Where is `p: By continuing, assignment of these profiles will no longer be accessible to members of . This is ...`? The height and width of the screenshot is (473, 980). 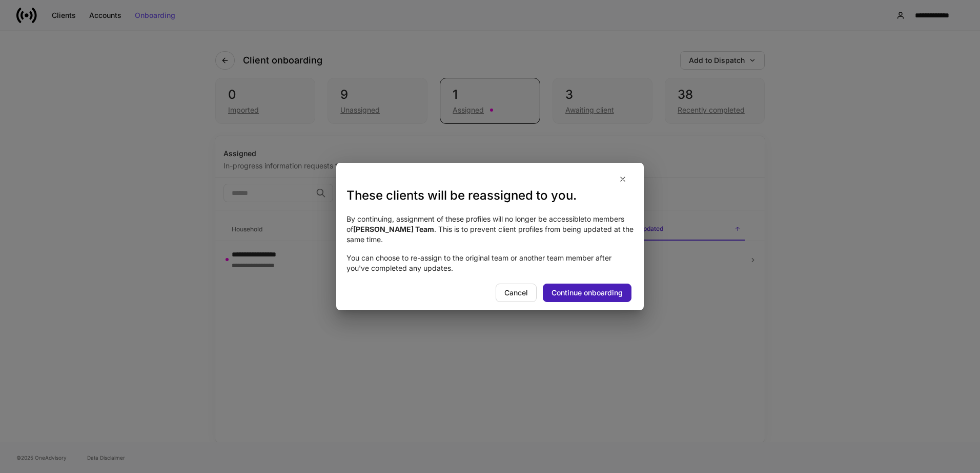
p: By continuing, assignment of these profiles will no longer be accessible to members of . This is ... is located at coordinates (490, 230).